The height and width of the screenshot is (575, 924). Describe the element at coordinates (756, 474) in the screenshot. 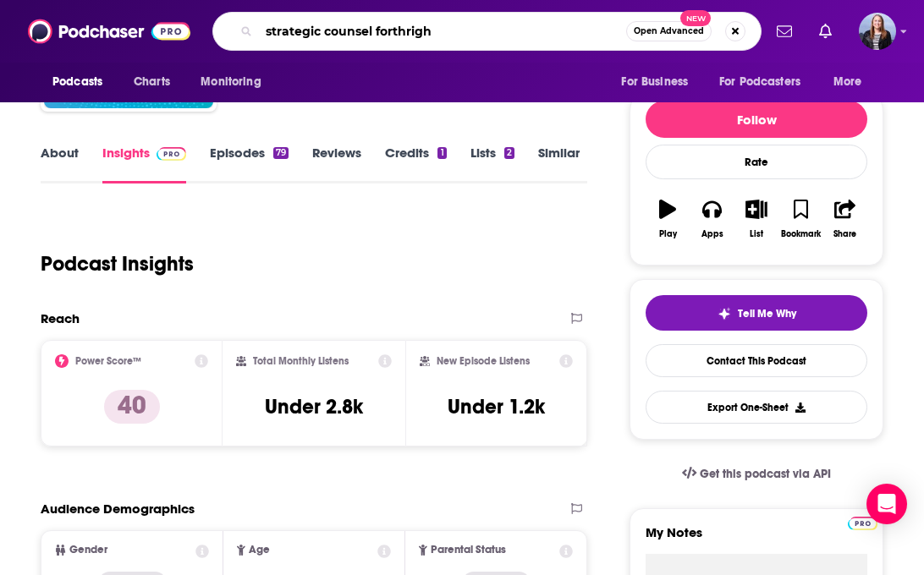

I see `a: Get this podcast via API` at that location.